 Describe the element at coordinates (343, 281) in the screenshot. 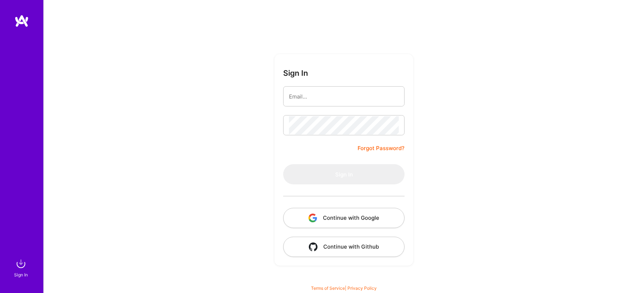

I see `div: © 2025 ATeams Inc., All rights reserved.` at that location.